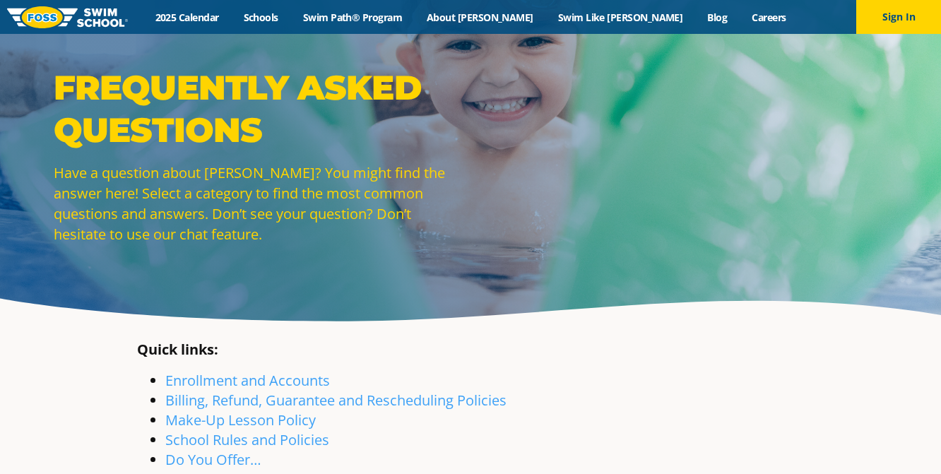  What do you see at coordinates (187, 17) in the screenshot?
I see `a: 2025 Calendar` at bounding box center [187, 17].